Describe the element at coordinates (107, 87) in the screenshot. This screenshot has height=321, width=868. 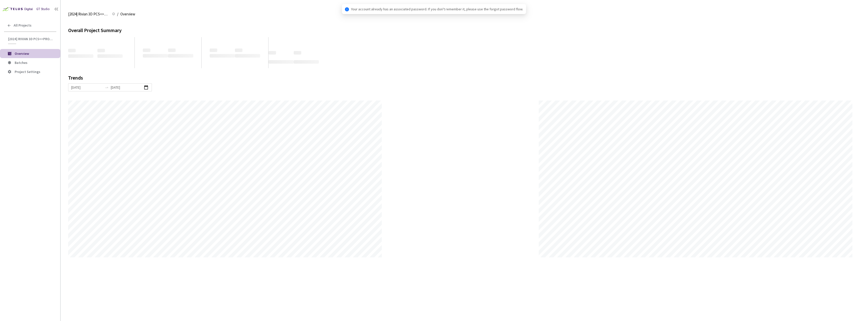
I see `span: swap-right` at that location.